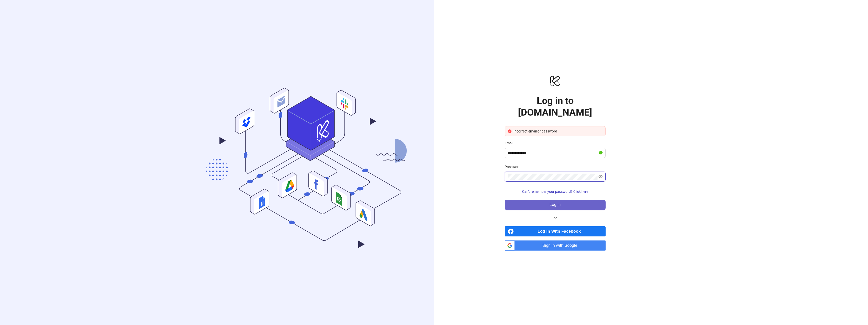  I want to click on a: Sign in with Google, so click(555, 246).